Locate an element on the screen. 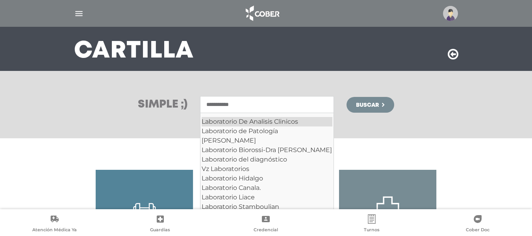 This screenshot has width=532, height=236. img: Cober_menu-lines-white.svg is located at coordinates (79, 13).